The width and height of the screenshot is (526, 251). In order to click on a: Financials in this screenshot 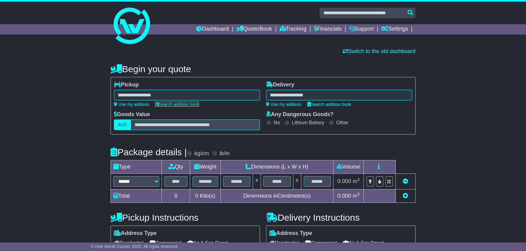, I will do `click(328, 29)`.